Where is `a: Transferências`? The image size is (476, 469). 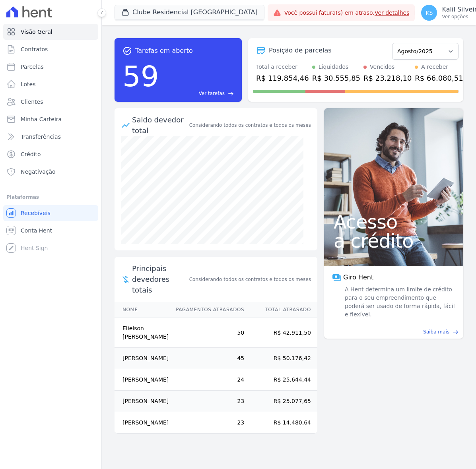 a: Transferências is located at coordinates (50, 137).